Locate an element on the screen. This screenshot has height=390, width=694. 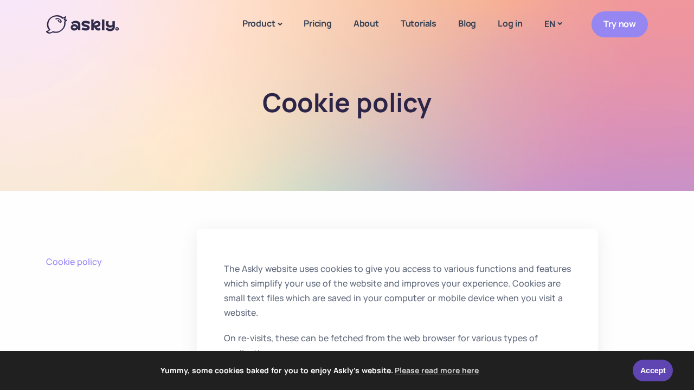
p: The Askly website uses cookies to give you access to various functions and features which simplif... is located at coordinates (397, 291).